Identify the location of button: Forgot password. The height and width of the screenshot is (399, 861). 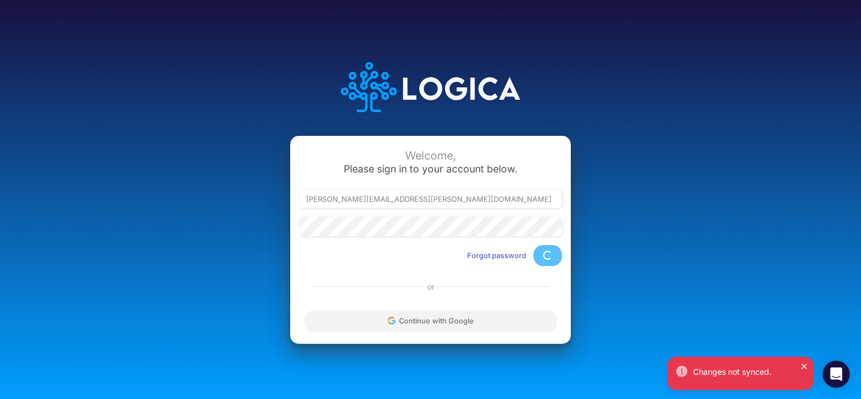
(497, 255).